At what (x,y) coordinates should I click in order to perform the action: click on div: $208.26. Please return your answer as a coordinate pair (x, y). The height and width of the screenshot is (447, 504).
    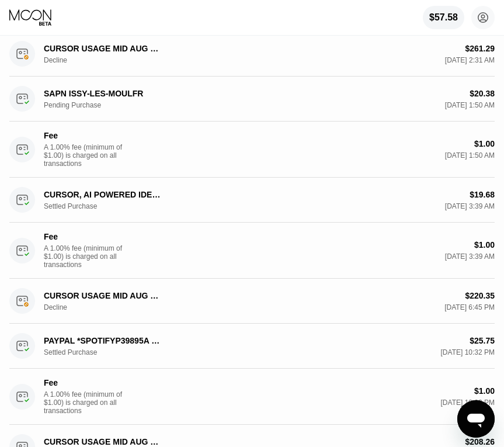
    Looking at the image, I should click on (480, 441).